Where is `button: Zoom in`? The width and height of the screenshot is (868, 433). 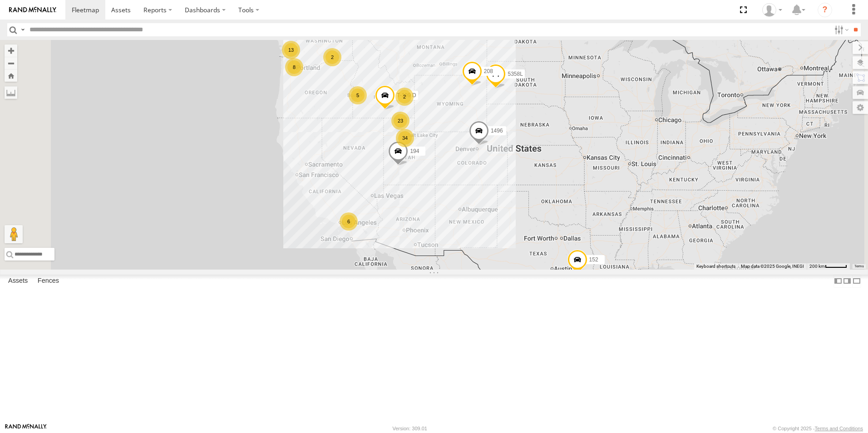
button: Zoom in is located at coordinates (11, 50).